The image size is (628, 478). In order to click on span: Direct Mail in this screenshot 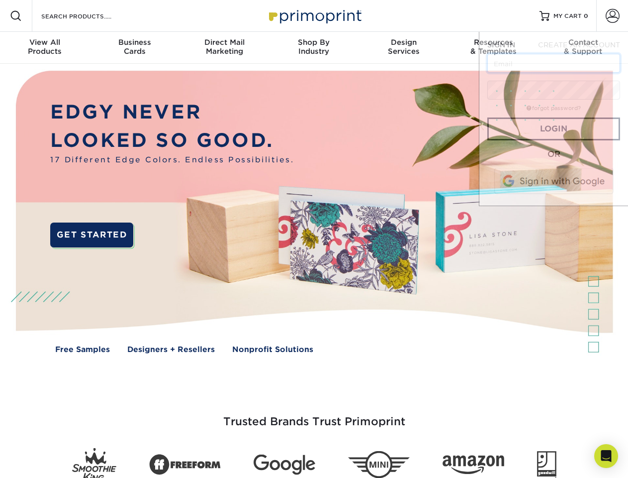, I will do `click(224, 42)`.